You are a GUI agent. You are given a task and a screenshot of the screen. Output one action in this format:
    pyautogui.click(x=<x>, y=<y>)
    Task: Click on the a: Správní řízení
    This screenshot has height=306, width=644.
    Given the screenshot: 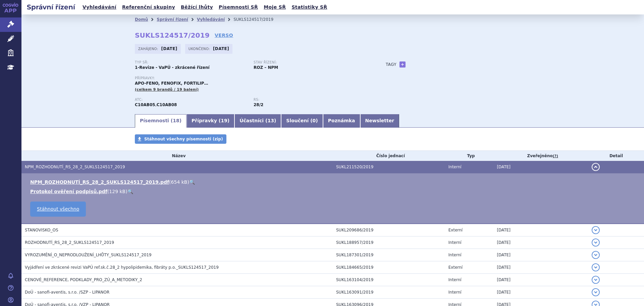 What is the action you would take?
    pyautogui.click(x=172, y=20)
    